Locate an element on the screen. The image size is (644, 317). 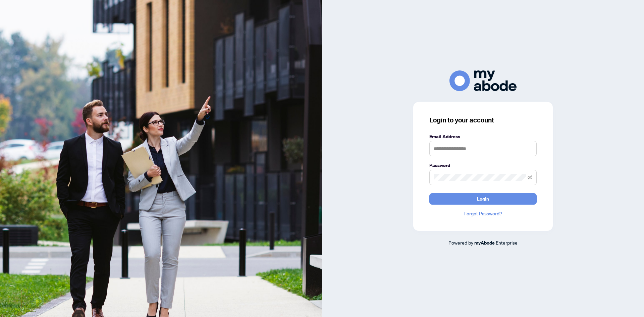
h3: Login to your account is located at coordinates (483, 120).